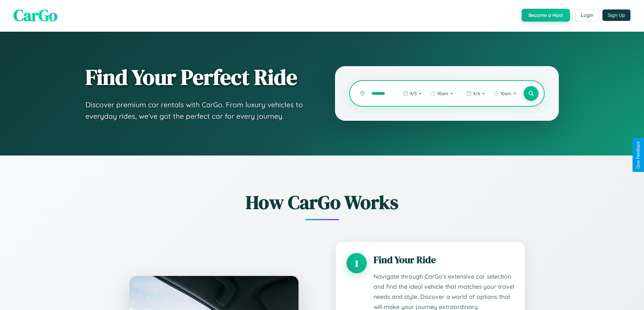 This screenshot has height=310, width=644. I want to click on button: 9/6, so click(475, 93).